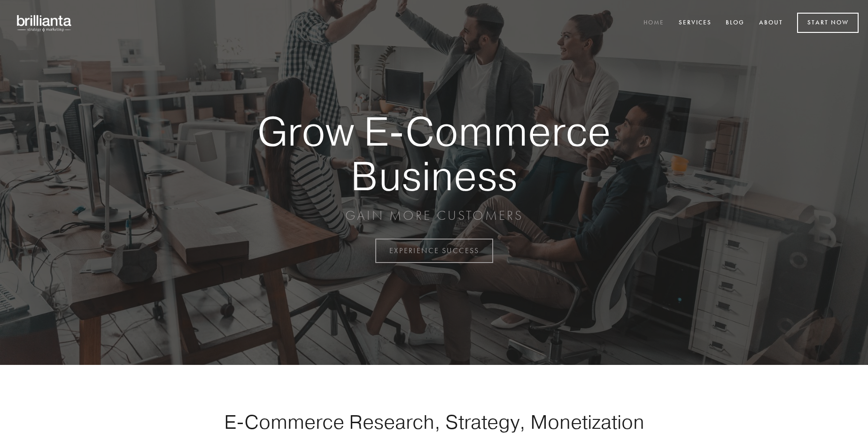 The image size is (868, 441). Describe the element at coordinates (434, 421) in the screenshot. I see `h1: E-Commerce Research, Strategy, Monetization` at that location.